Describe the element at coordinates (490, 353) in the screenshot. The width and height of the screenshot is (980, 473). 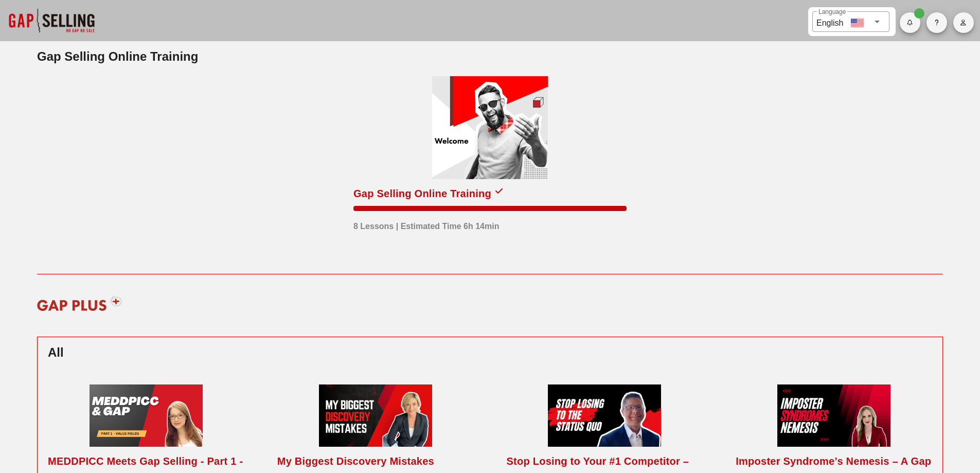
I see `h2: All` at that location.